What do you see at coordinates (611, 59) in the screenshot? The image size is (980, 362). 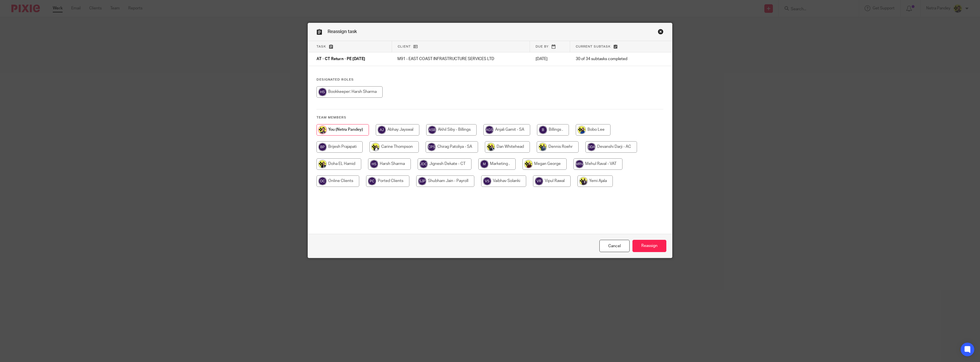 I see `td: 30 of 34 subtasks completed` at bounding box center [611, 59].